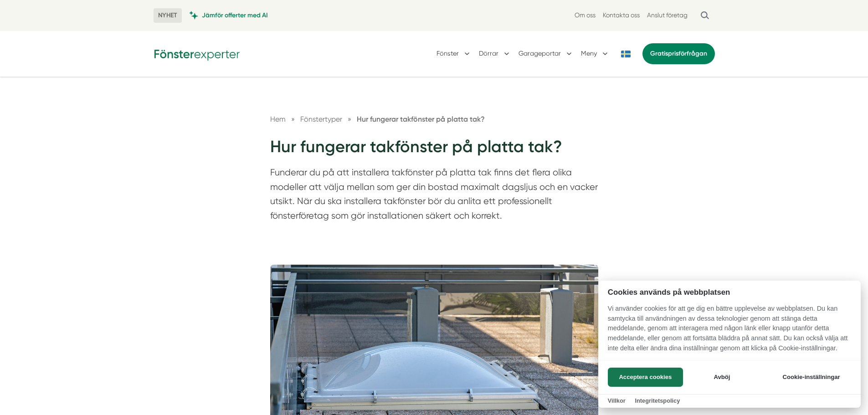 The image size is (868, 415). Describe the element at coordinates (657, 400) in the screenshot. I see `a: Integritetspolicy` at that location.